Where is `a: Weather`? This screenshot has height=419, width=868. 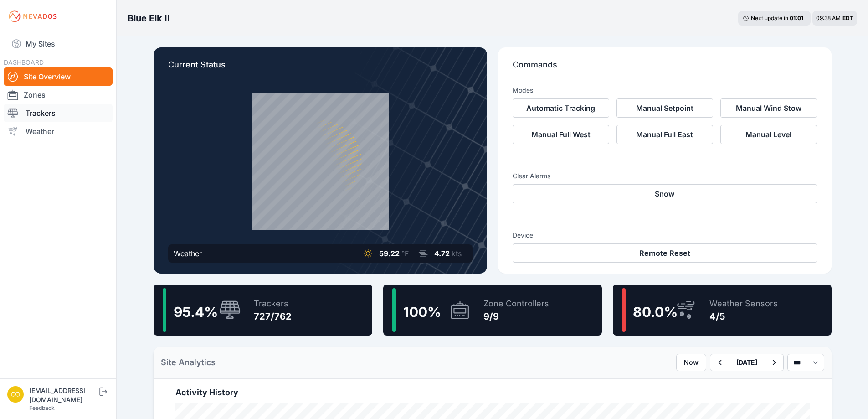 a: Weather is located at coordinates (58, 131).